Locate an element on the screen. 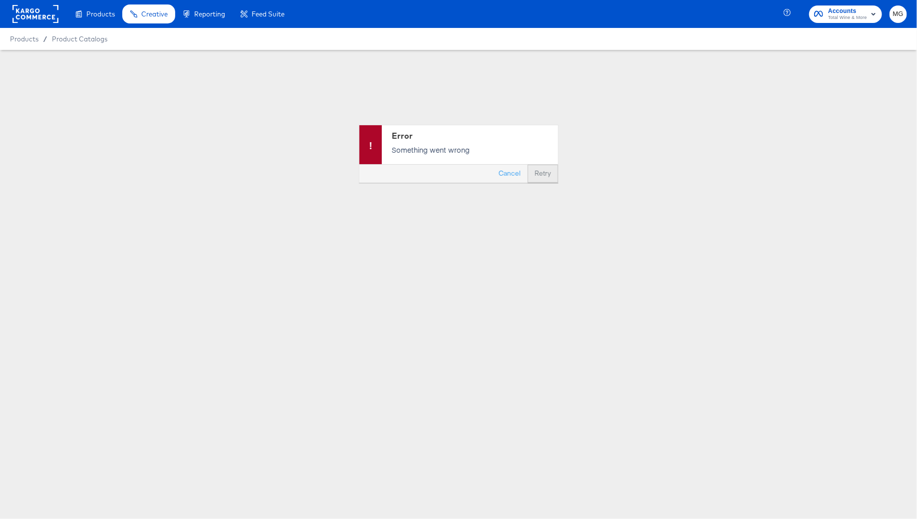  button: MG is located at coordinates (898, 14).